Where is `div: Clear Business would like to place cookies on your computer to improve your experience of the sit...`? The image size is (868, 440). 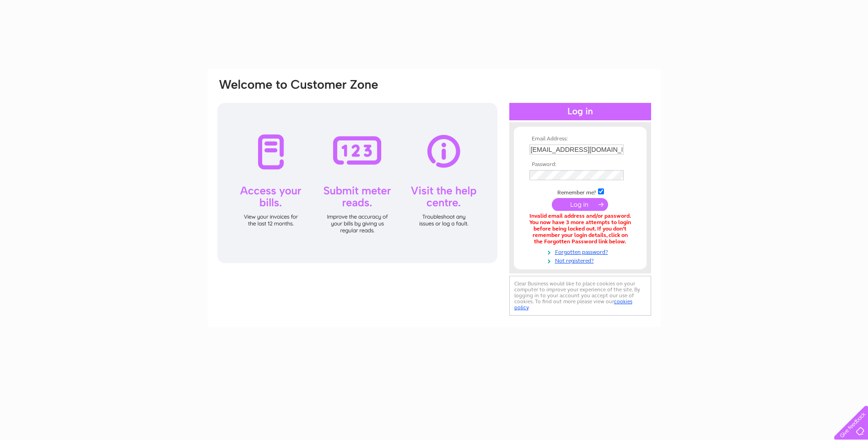 div: Clear Business would like to place cookies on your computer to improve your experience of the sit... is located at coordinates (581, 295).